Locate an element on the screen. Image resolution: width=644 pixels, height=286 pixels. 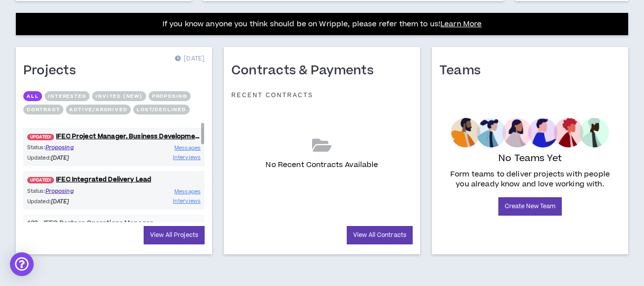
div: Open Intercom Messenger is located at coordinates (22, 264).